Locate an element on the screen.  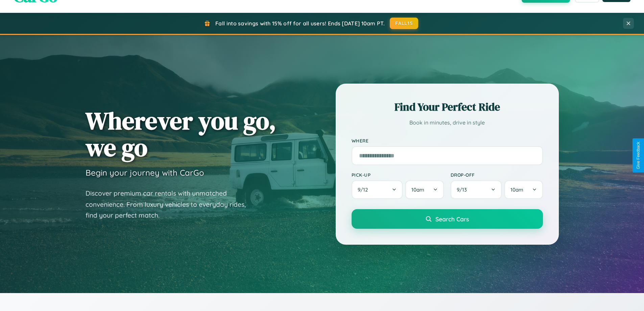
button: 9/12 is located at coordinates (377, 189).